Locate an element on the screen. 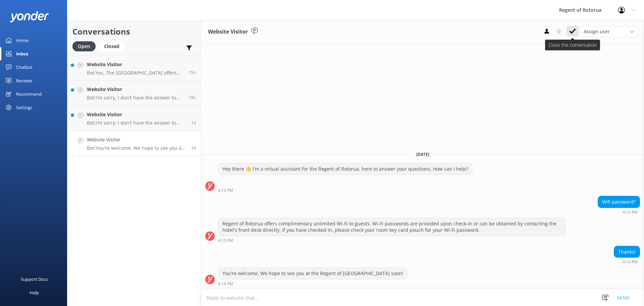  span: 04:14pm 07-Aug-2025 (UTC +12:00) Pacific/Auckland is located at coordinates (193, 147).